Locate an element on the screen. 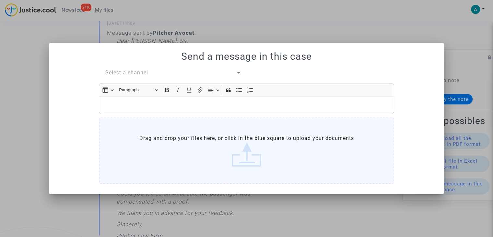 The height and width of the screenshot is (237, 493). div: Editor toolbar is located at coordinates (246, 89).